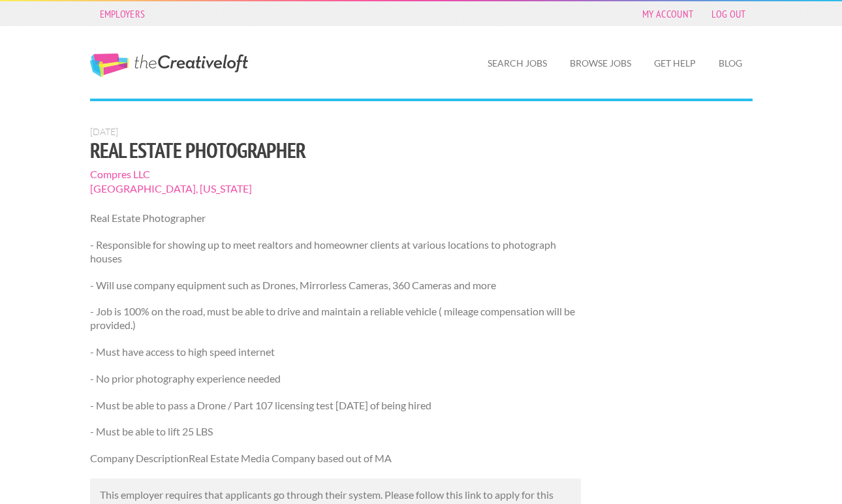 The width and height of the screenshot is (842, 504). Describe the element at coordinates (335, 286) in the screenshot. I see `p: - Will use company equipment such as Drones, Mirrorless Cameras, 360 Cameras and more` at that location.